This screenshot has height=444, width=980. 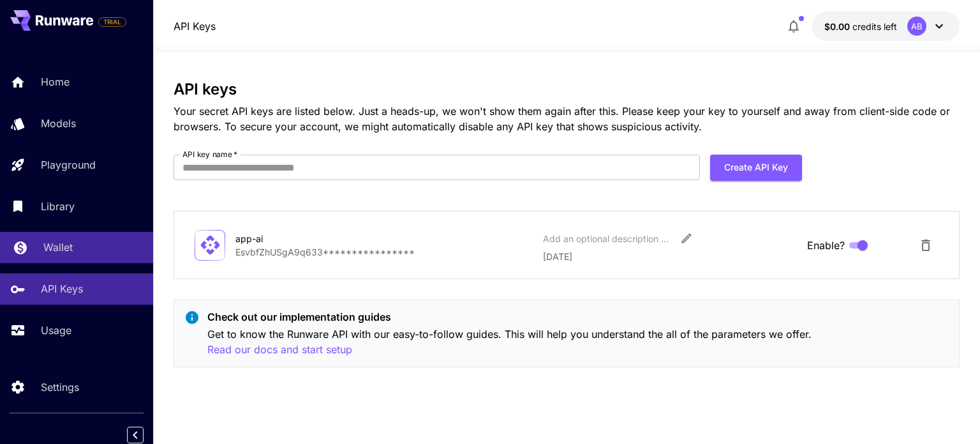 What do you see at coordinates (280, 349) in the screenshot?
I see `p: Read our docs and start setup` at bounding box center [280, 349].